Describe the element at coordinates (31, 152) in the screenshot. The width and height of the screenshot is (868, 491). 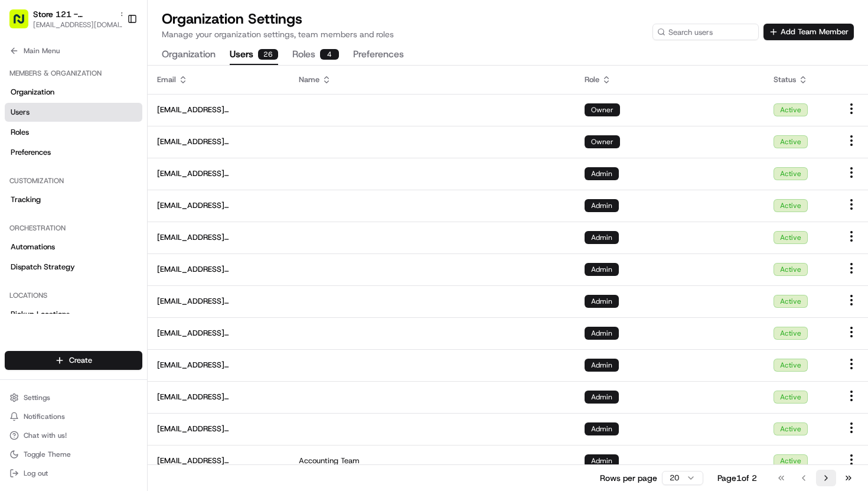
I see `span: Preferences` at that location.